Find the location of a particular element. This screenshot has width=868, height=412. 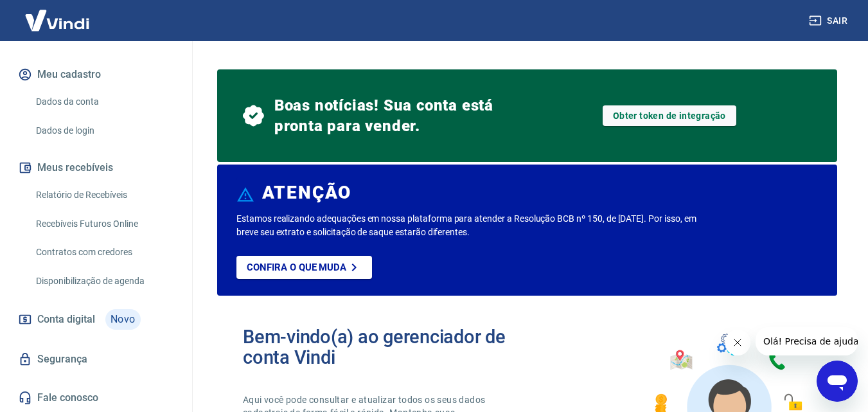

a: Dados de login is located at coordinates (104, 130).